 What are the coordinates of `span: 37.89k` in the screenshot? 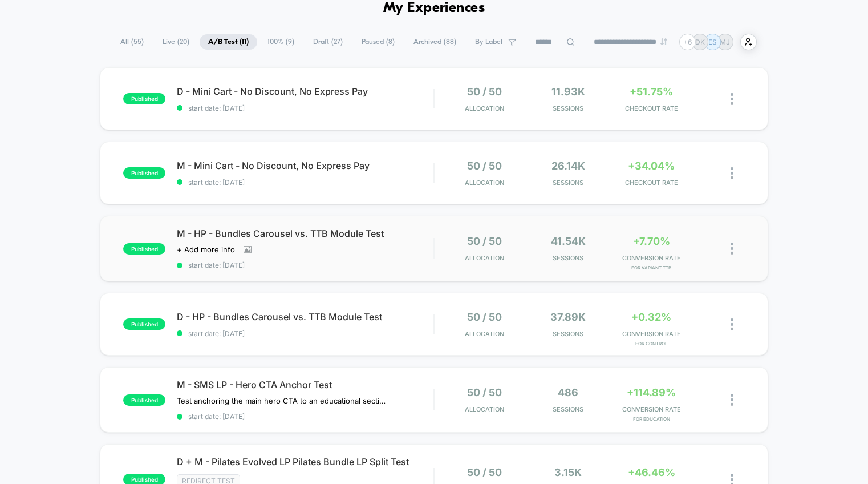 It's located at (568, 317).